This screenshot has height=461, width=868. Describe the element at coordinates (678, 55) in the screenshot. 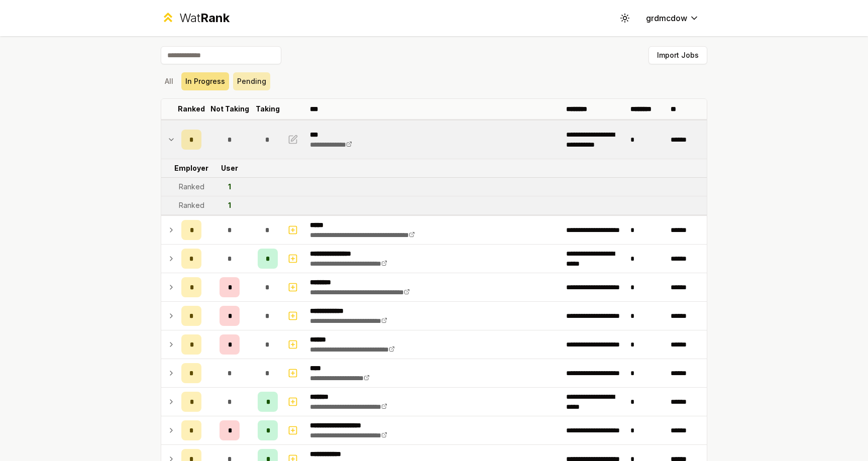

I see `button: Import Jobs` at that location.